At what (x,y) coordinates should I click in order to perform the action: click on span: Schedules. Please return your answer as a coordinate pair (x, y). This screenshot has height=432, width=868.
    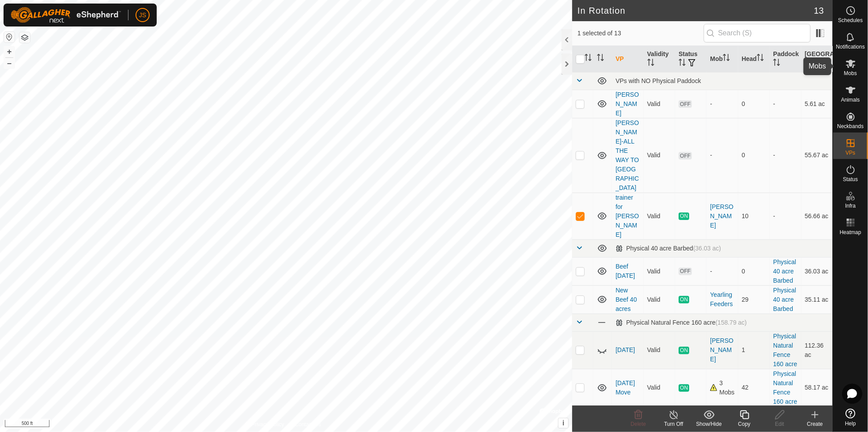
    Looking at the image, I should click on (850, 21).